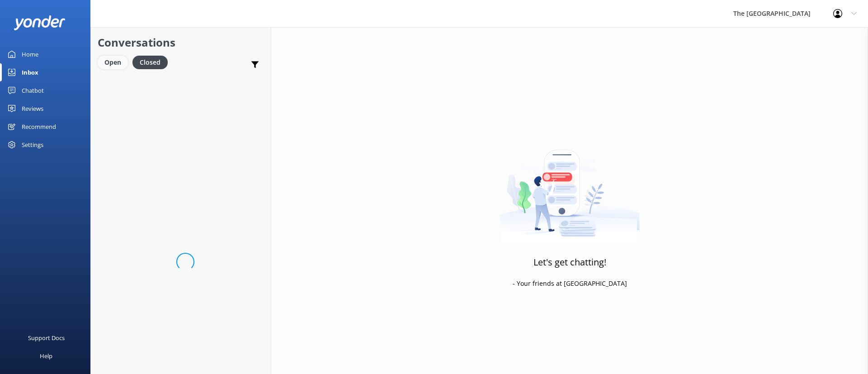 This screenshot has height=374, width=868. I want to click on div: Inbox, so click(30, 72).